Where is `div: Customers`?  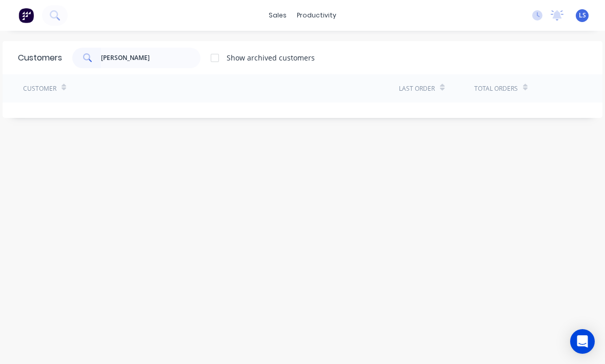
div: Customers is located at coordinates (40, 58).